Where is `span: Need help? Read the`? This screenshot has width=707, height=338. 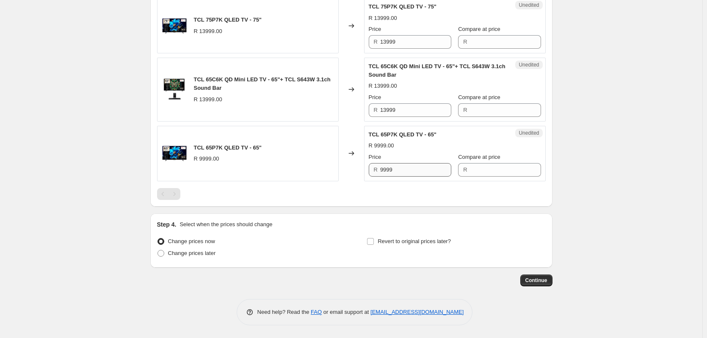 span: Need help? Read the is located at coordinates (284, 311).